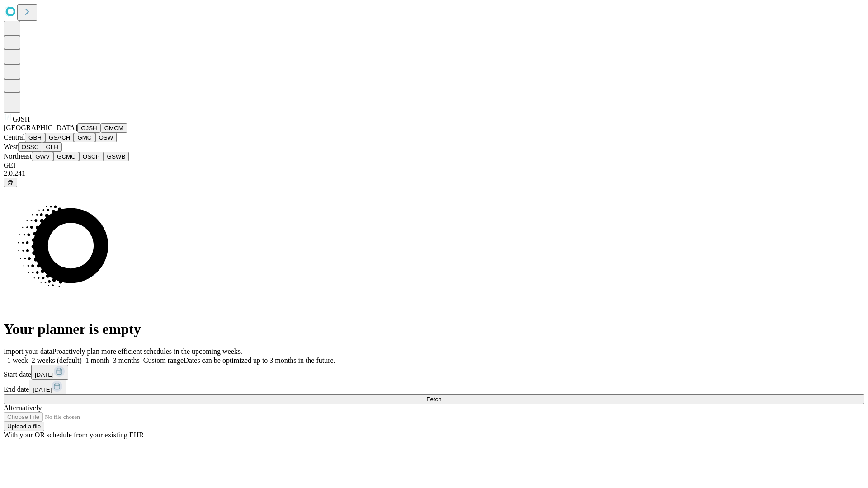 Image resolution: width=868 pixels, height=488 pixels. Describe the element at coordinates (433, 399) in the screenshot. I see `span: Fetch` at that location.